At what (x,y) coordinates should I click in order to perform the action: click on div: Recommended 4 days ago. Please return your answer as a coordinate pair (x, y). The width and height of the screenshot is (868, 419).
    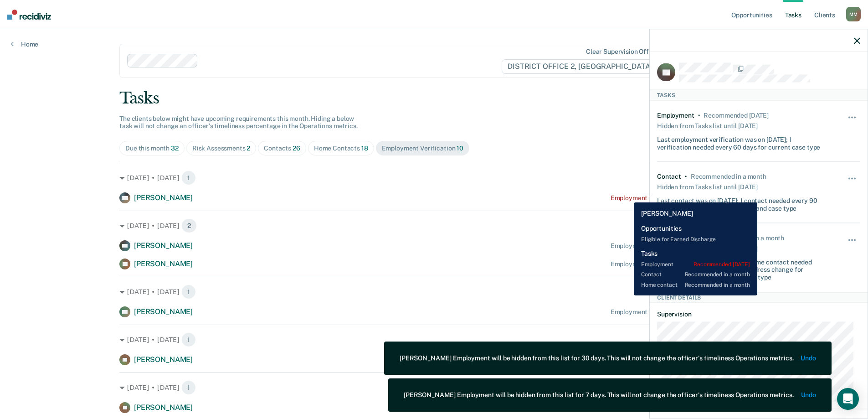
    Looking at the image, I should click on (736, 115).